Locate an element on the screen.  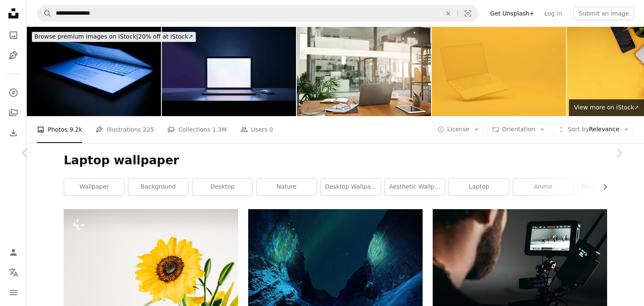
button: Visual search is located at coordinates (469, 13).